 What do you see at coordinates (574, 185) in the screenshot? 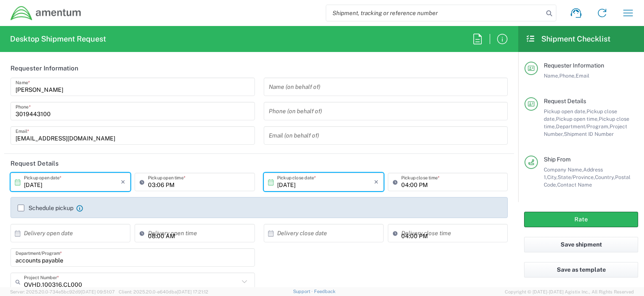
I see `span: Contact Name` at bounding box center [574, 185].